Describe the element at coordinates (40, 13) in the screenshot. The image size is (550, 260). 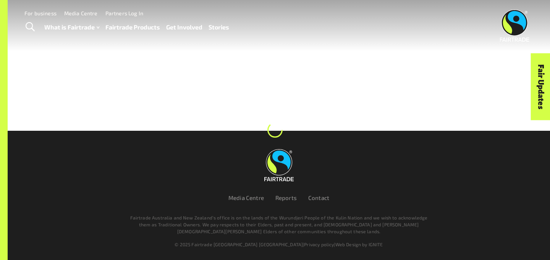
I see `a: For business` at that location.